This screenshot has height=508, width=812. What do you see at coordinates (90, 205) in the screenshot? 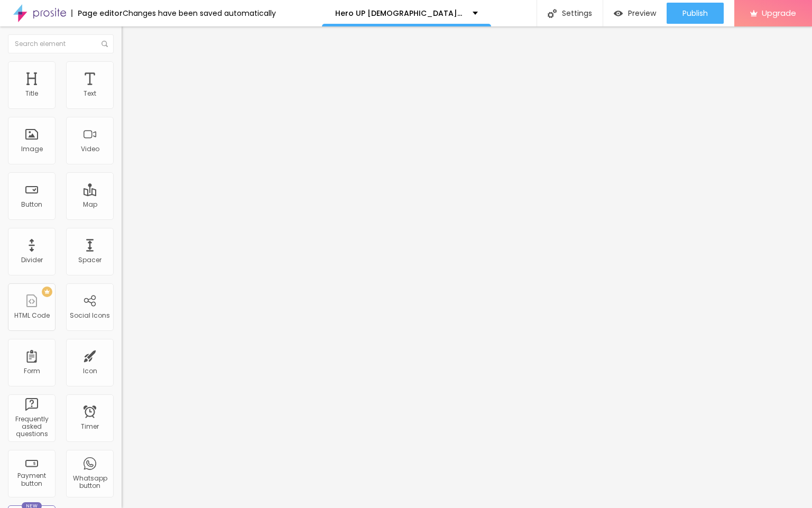
I see `div: Map` at bounding box center [90, 205].